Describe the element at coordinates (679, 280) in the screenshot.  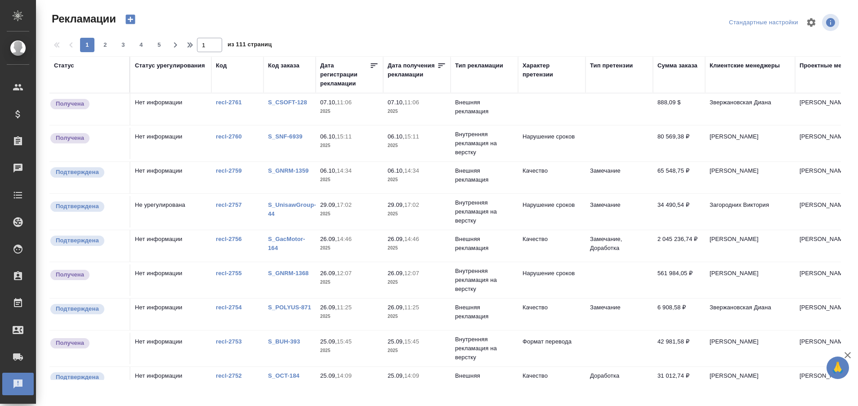
I see `td: 561 984,05 ₽` at that location.